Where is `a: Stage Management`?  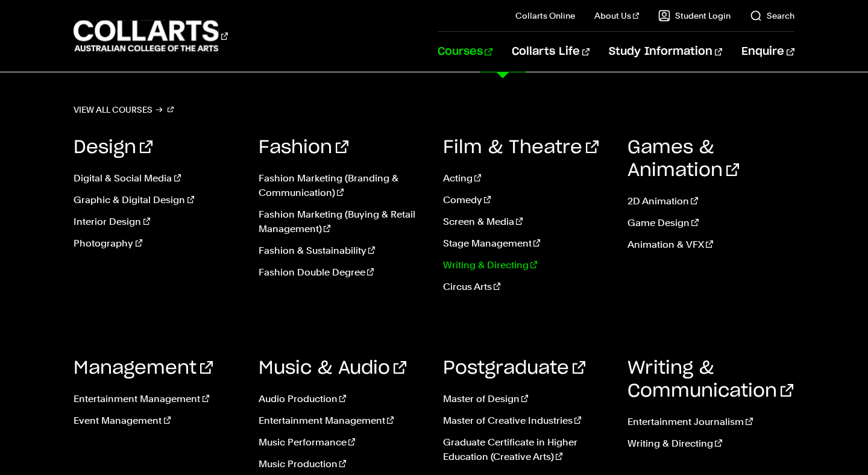
a: Stage Management is located at coordinates (526, 243).